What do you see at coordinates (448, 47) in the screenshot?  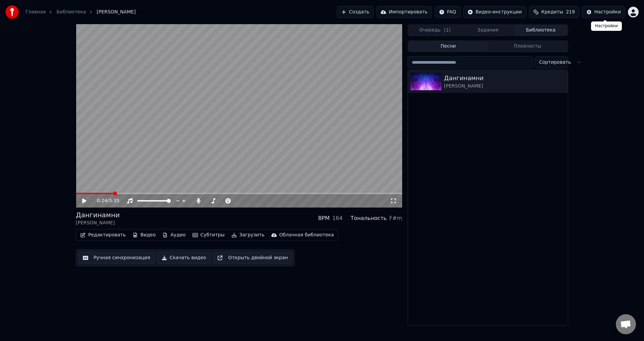 I see `button: Песни` at bounding box center [448, 47].